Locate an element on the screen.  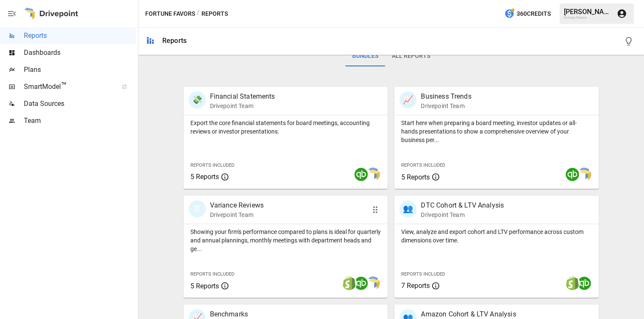
span: SmartModel is located at coordinates (68, 87).